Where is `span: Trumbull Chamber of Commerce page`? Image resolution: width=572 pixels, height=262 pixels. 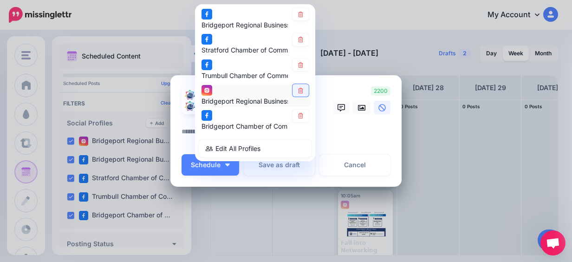
span: Trumbull Chamber of Commerce page is located at coordinates (260, 75).